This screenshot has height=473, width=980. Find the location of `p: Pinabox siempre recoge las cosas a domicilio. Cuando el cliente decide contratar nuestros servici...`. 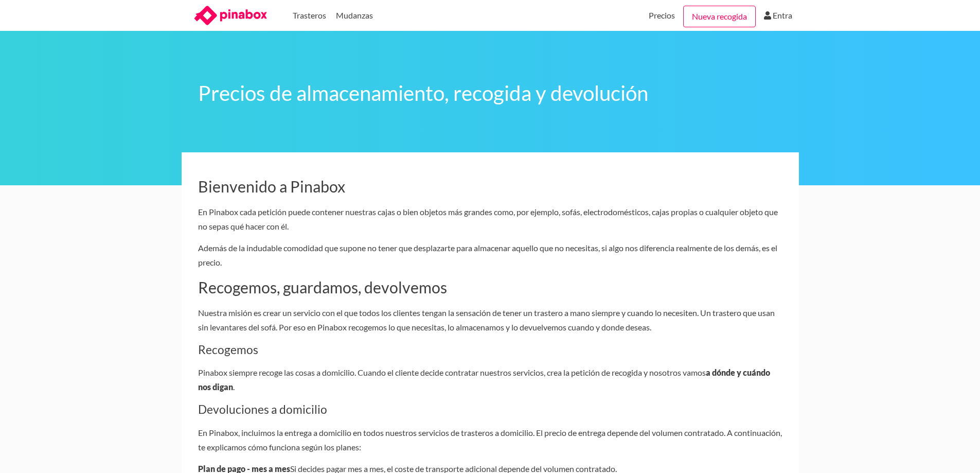

p: Pinabox siempre recoge las cosas a domicilio. Cuando el cliente decide contratar nuestros servici... is located at coordinates (490, 379).